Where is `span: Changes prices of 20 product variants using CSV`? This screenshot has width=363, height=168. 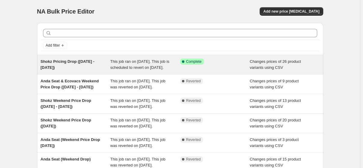 span: Changes prices of 20 product variants using CSV is located at coordinates (275, 123).